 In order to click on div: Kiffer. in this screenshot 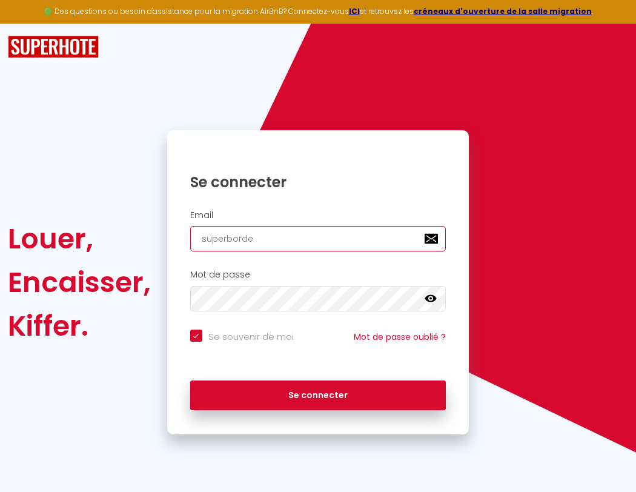, I will do `click(79, 326)`.